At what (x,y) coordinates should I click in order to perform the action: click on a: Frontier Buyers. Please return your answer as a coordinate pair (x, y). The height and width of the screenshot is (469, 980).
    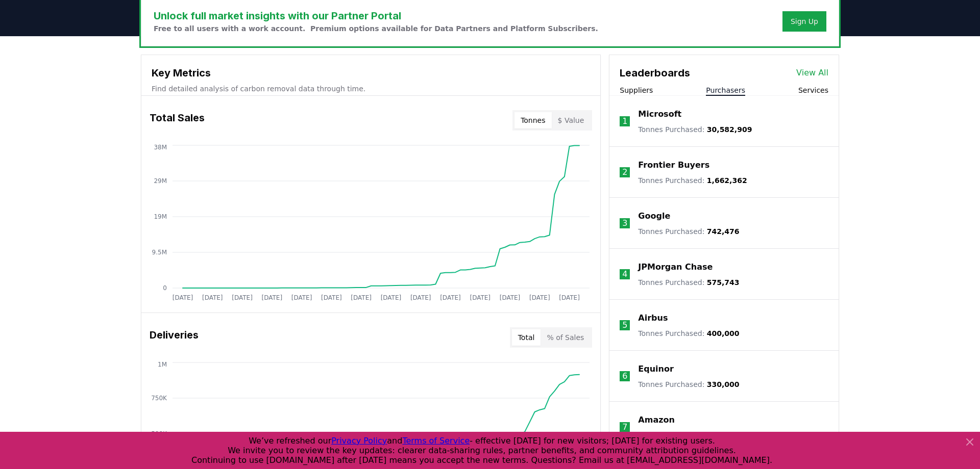
    Looking at the image, I should click on (673, 165).